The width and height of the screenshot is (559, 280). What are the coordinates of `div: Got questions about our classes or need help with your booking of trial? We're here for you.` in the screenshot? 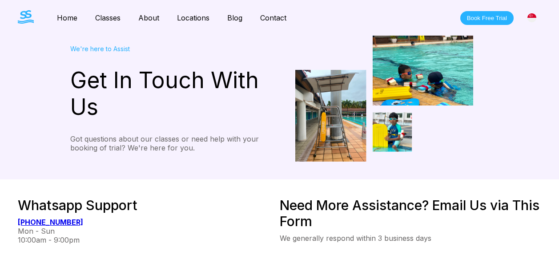 It's located at (175, 143).